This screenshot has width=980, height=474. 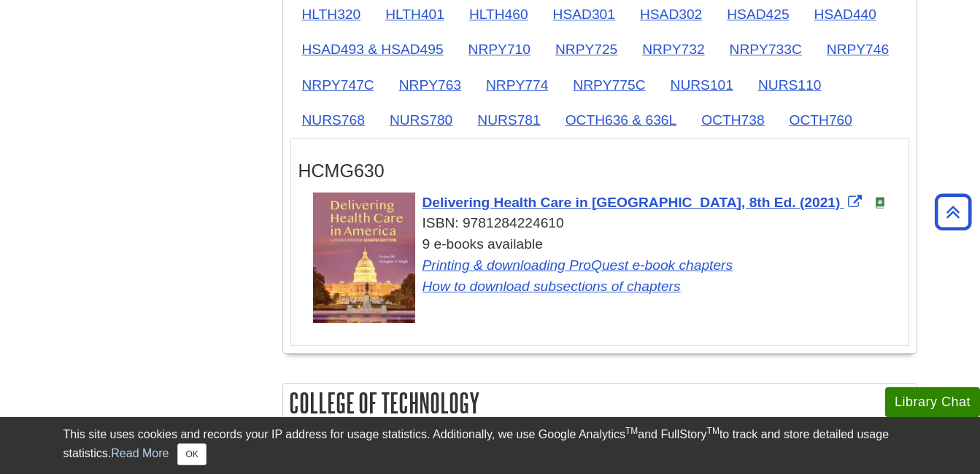 I want to click on a: NRPY710, so click(x=499, y=49).